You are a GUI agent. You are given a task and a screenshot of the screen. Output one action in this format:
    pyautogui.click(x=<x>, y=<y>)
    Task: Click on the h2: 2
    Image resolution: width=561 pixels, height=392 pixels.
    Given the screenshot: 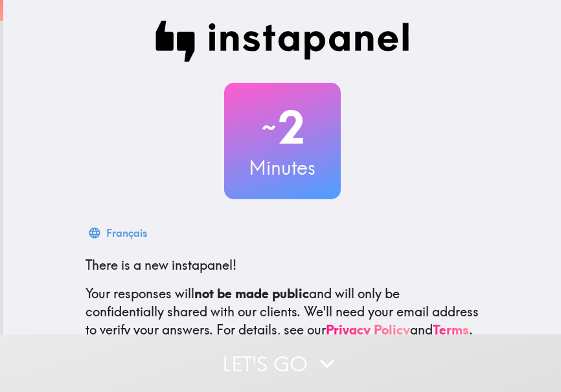 What is the action you would take?
    pyautogui.click(x=282, y=127)
    